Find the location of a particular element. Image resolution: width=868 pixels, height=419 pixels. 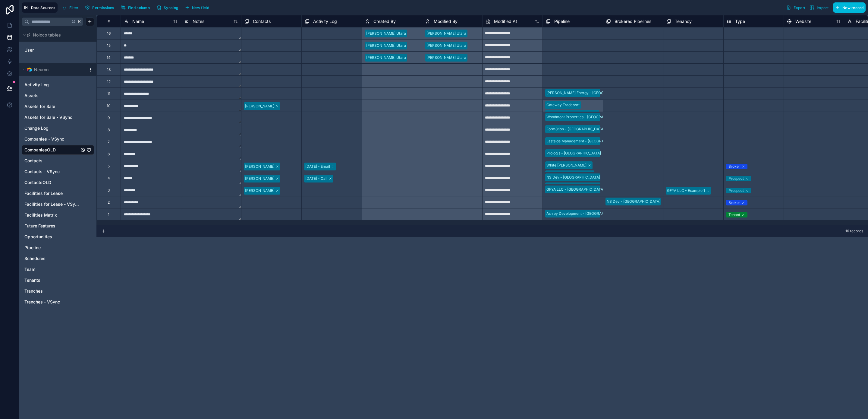

a: CompaniesOLD is located at coordinates (52, 150).